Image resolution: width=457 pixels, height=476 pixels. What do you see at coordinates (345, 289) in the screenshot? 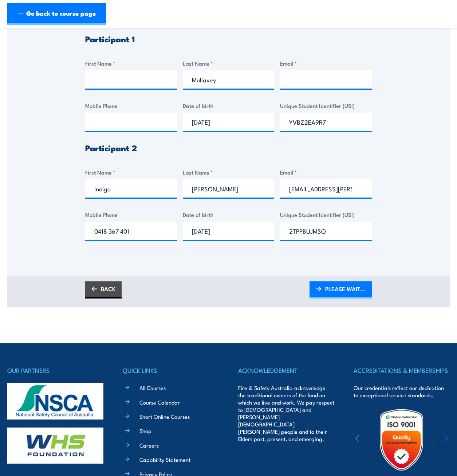
I see `span: PLEASE WAIT...` at bounding box center [345, 289].